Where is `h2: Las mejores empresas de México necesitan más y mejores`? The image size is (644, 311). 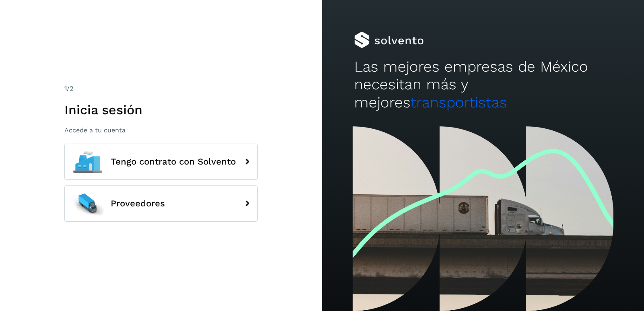 h2: Las mejores empresas de México necesitan más y mejores is located at coordinates (483, 85).